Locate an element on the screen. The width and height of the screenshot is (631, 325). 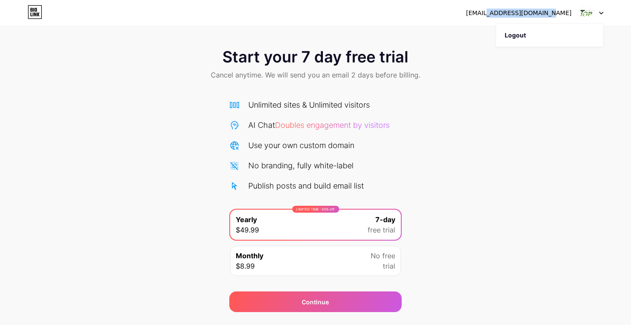
span: free trial is located at coordinates (381, 230).